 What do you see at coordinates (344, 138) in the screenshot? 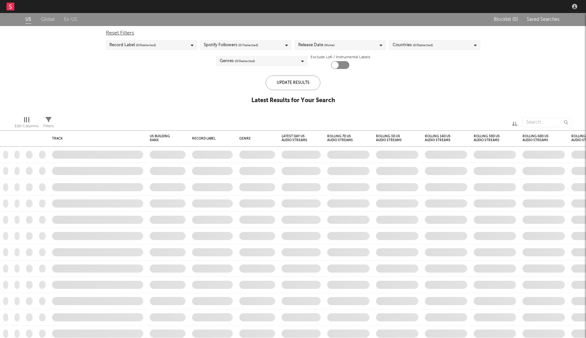
I see `div: Rolling 7D US Audio Streams` at bounding box center [344, 138].